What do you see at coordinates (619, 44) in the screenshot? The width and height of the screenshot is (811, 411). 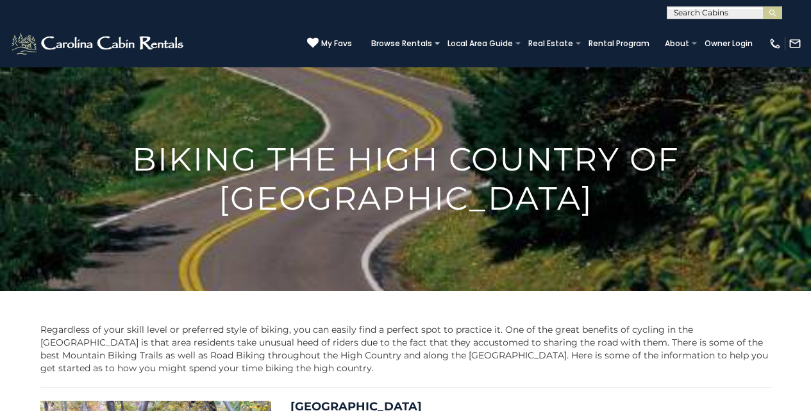 I see `a: Rental Program` at bounding box center [619, 44].